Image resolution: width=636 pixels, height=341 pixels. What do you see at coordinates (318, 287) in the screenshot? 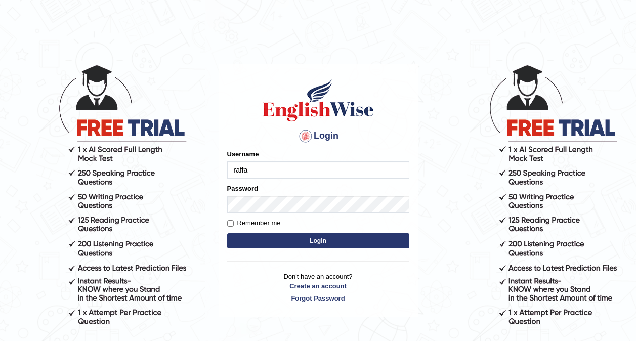
I see `p: Don't have an account?` at bounding box center [318, 287].